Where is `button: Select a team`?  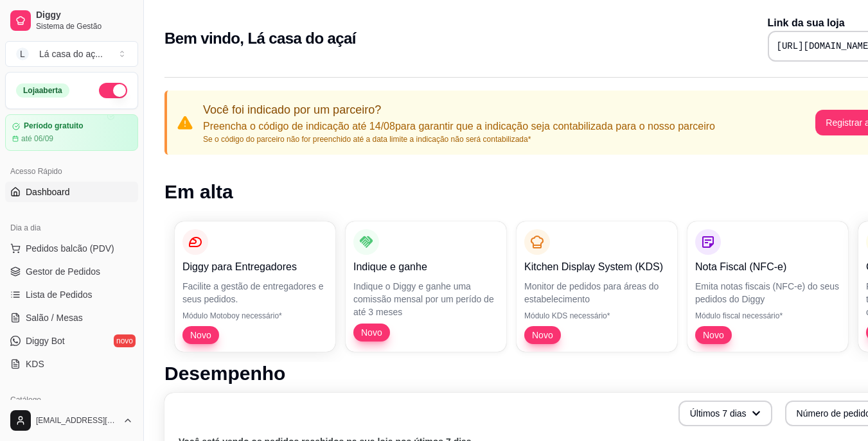 button: Select a team is located at coordinates (71, 54).